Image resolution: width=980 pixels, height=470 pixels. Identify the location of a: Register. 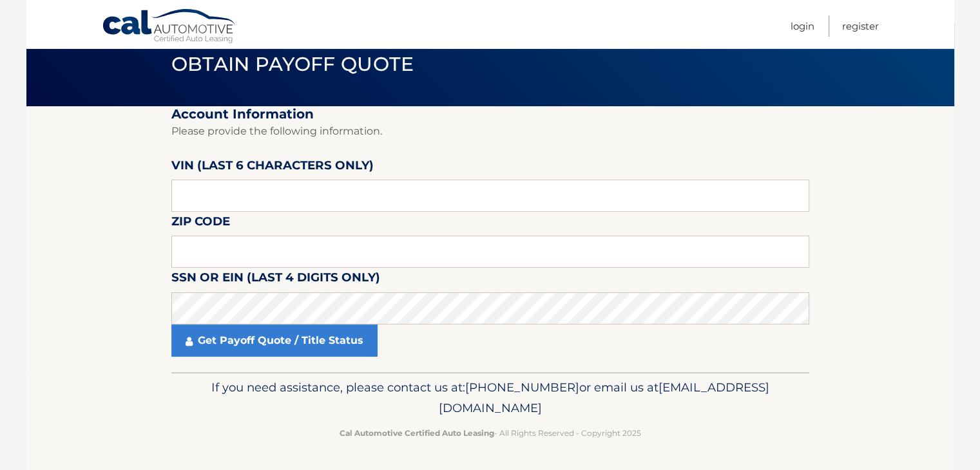
(860, 26).